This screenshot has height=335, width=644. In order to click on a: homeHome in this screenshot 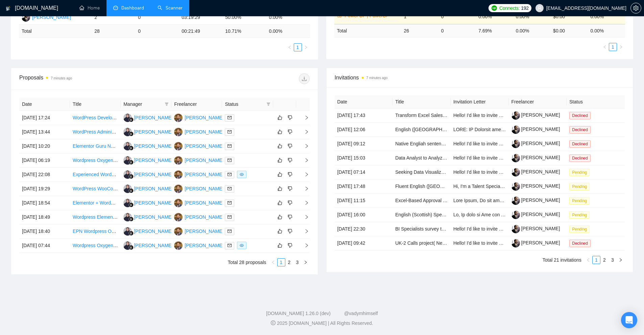, I will do `click(90, 8)`.